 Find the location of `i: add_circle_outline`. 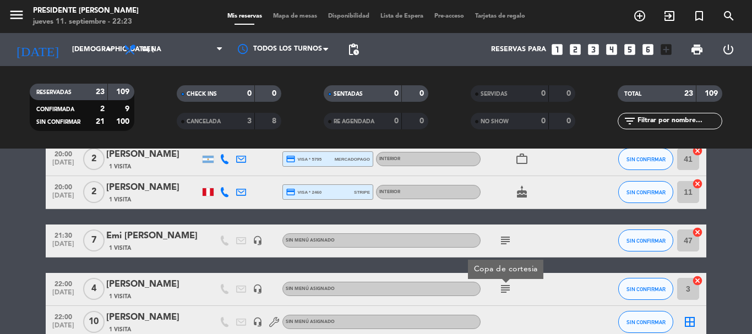

i: add_circle_outline is located at coordinates (640, 16).